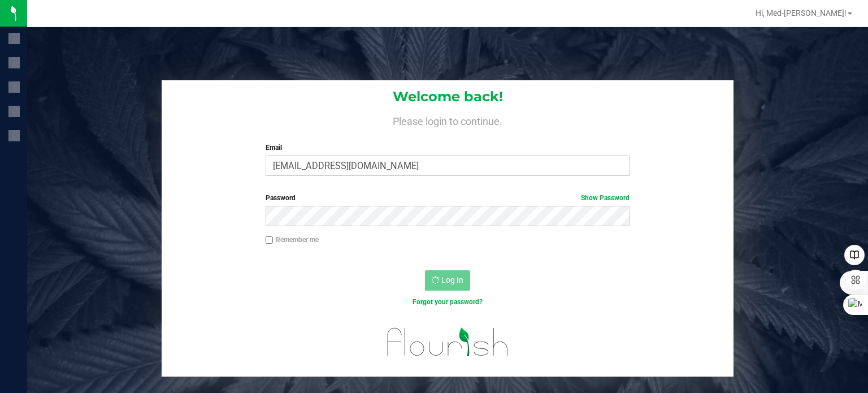 The image size is (868, 393). What do you see at coordinates (605, 198) in the screenshot?
I see `a: Show Password` at bounding box center [605, 198].